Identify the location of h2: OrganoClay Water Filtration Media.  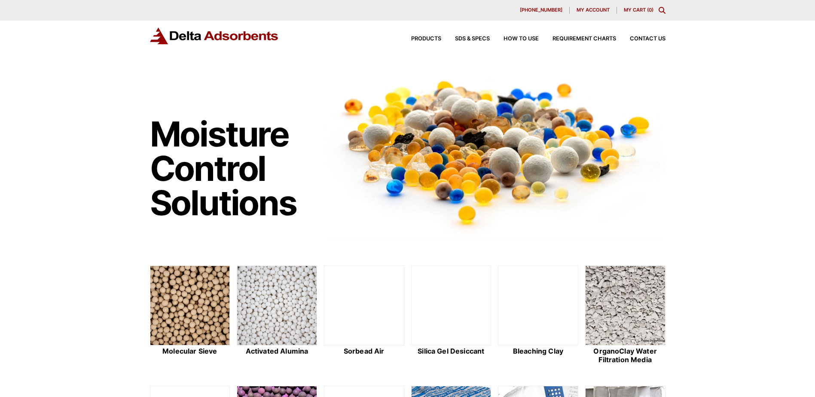
(625, 355).